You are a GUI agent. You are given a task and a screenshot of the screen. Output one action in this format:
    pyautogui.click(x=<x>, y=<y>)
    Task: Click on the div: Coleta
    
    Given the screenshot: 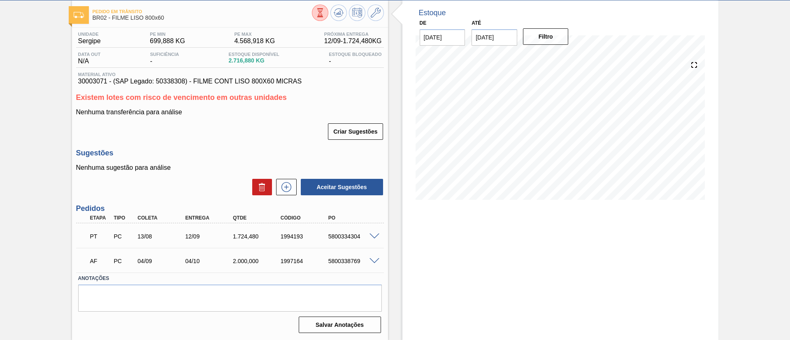 What is the action you would take?
    pyautogui.click(x=162, y=218)
    